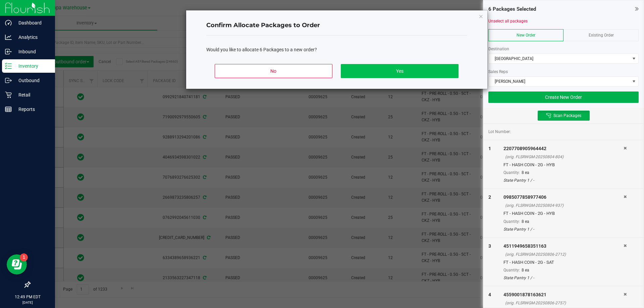  I want to click on button: Close, so click(481, 16).